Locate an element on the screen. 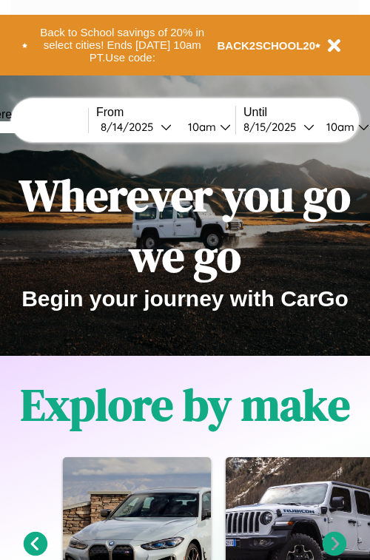 The height and width of the screenshot is (560, 370). button: 8/14/2025 is located at coordinates (136, 127).